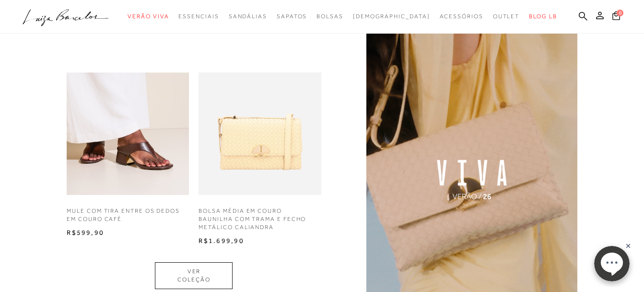  Describe the element at coordinates (125, 215) in the screenshot. I see `p: MULE COM TIRA ENTRE OS DEDOS EM COURO CAFÉ` at that location.